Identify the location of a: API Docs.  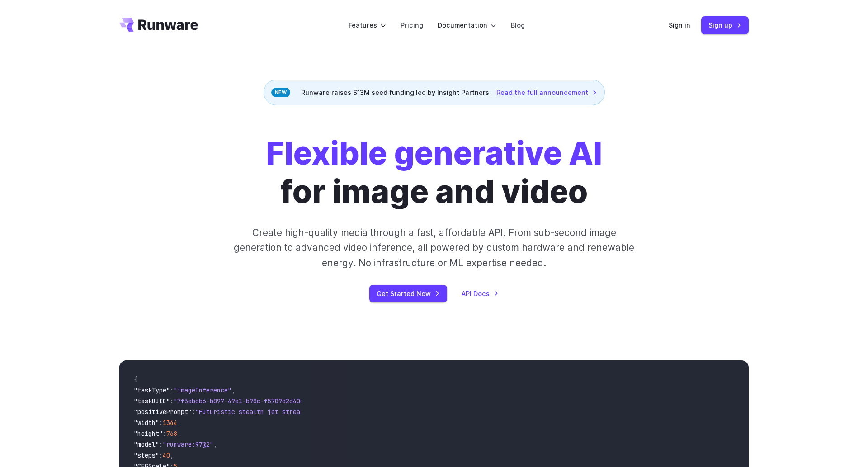
(480, 293).